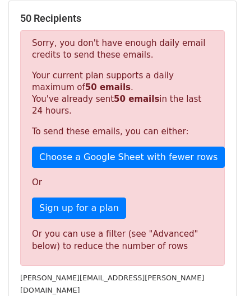  Describe the element at coordinates (79, 208) in the screenshot. I see `a: Sign up for a plan` at that location.